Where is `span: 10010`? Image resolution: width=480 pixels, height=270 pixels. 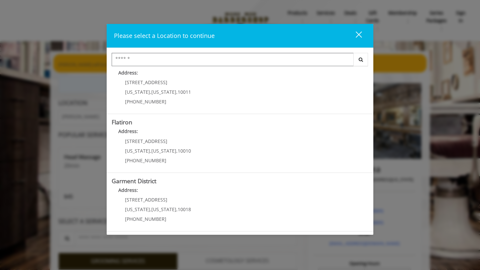
span: 10010 is located at coordinates (184, 151).